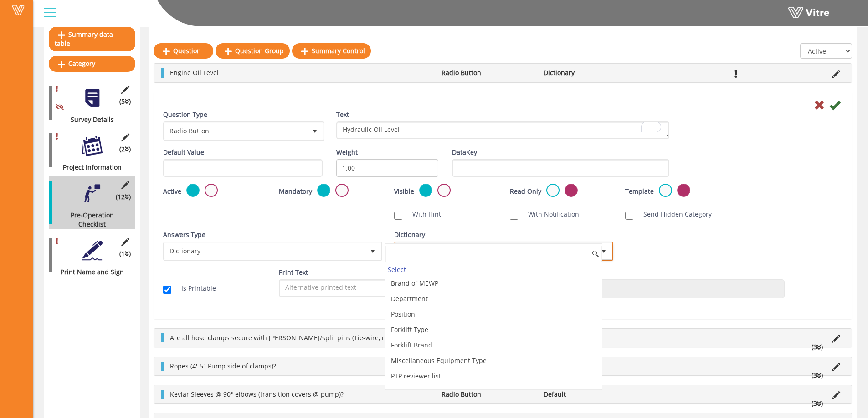 Image resolution: width=868 pixels, height=418 pixels. I want to click on label: Print Text, so click(293, 272).